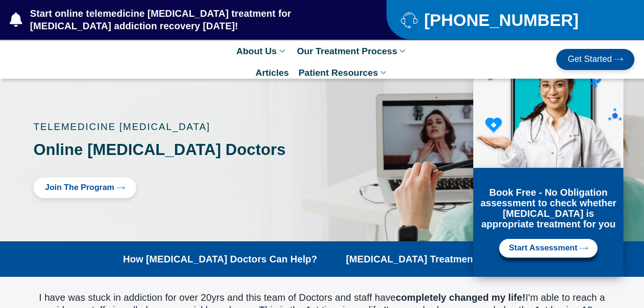 The width and height of the screenshot is (644, 308). Describe the element at coordinates (460, 297) in the screenshot. I see `b: completely changed my life!` at that location.